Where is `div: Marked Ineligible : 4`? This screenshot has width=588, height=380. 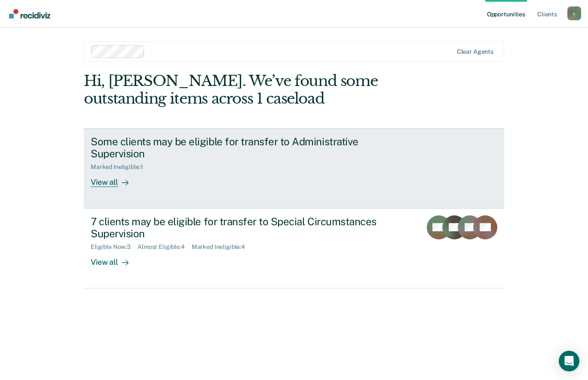
div: Marked Ineligible : 4 is located at coordinates (222, 247).